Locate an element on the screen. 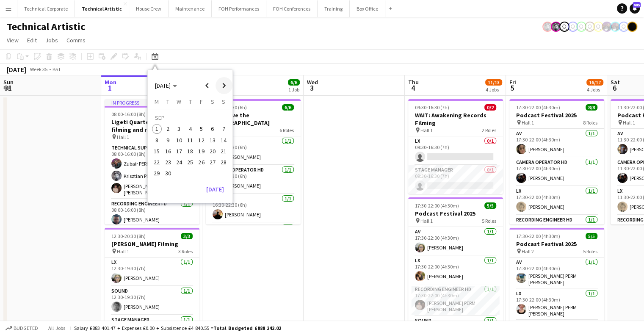 The height and width of the screenshot is (335, 644). span: 8/8 is located at coordinates (591, 107).